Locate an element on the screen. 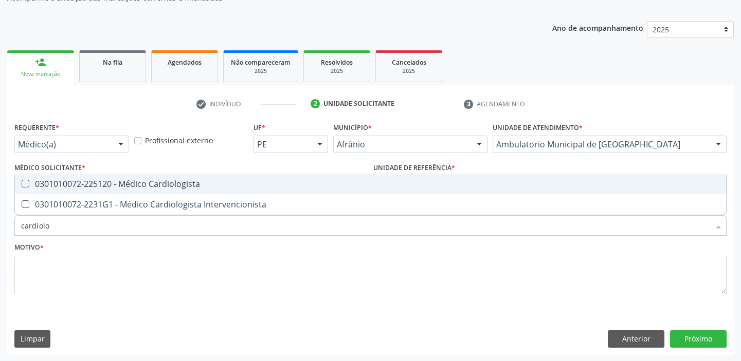 Image resolution: width=741 pixels, height=361 pixels. button: Próximo is located at coordinates (698, 339).